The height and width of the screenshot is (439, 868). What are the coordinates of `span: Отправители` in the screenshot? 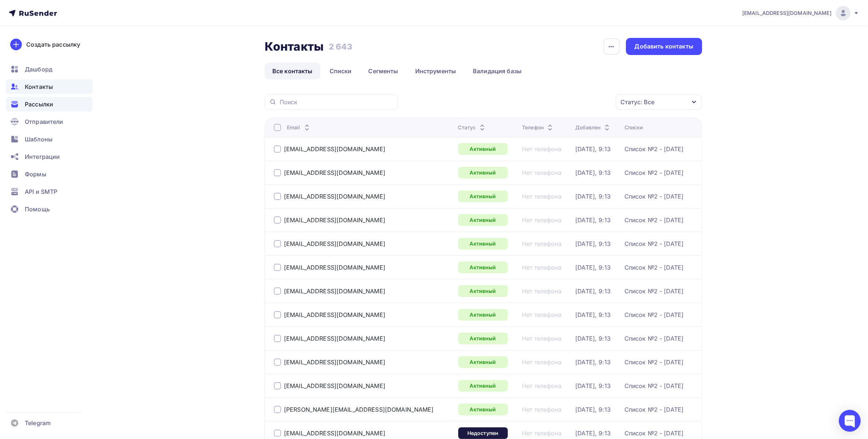 It's located at (44, 121).